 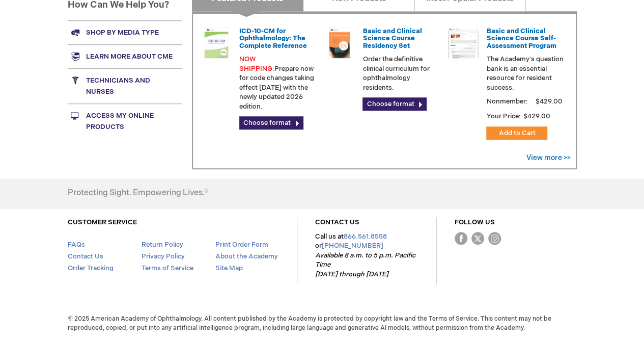 I want to click on a: Print Order Form, so click(x=241, y=244).